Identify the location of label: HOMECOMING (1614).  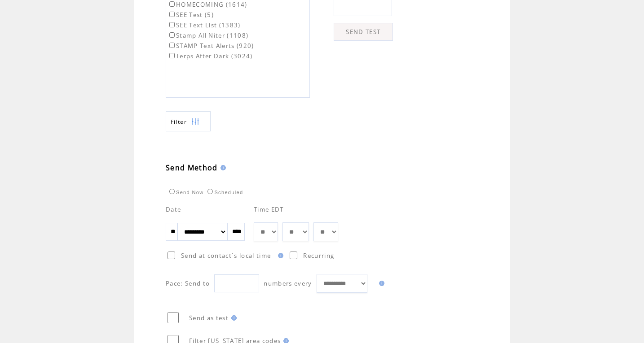
(207, 4).